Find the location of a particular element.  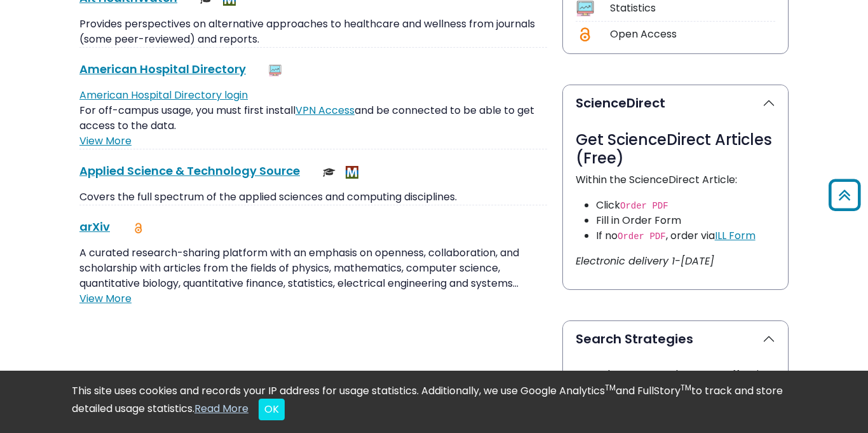

a: arXiv is located at coordinates (94, 226).